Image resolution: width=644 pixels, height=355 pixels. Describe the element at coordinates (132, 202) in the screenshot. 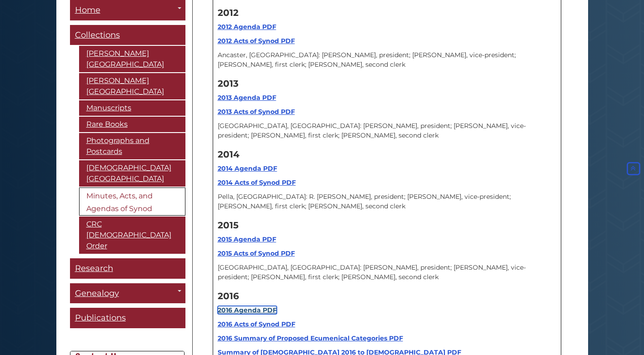

I see `a: Minutes, Acts, and Agendas of Synod` at that location.